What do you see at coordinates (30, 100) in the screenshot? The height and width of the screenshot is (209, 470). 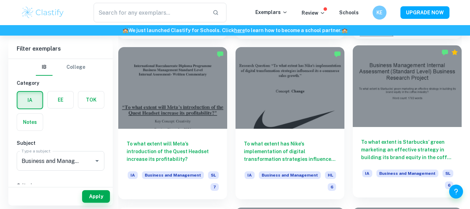 I see `button: IA` at bounding box center [30, 100].